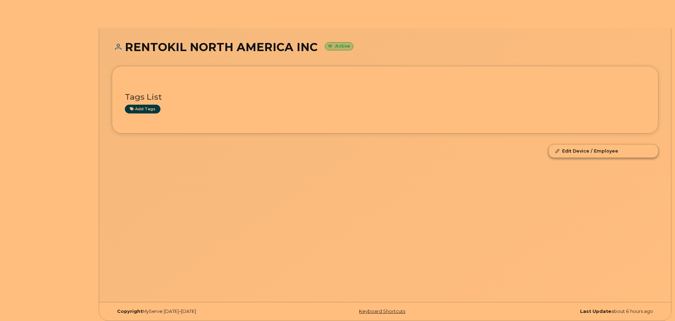 The width and height of the screenshot is (675, 321). What do you see at coordinates (130, 311) in the screenshot?
I see `strong: Copyright` at bounding box center [130, 311].